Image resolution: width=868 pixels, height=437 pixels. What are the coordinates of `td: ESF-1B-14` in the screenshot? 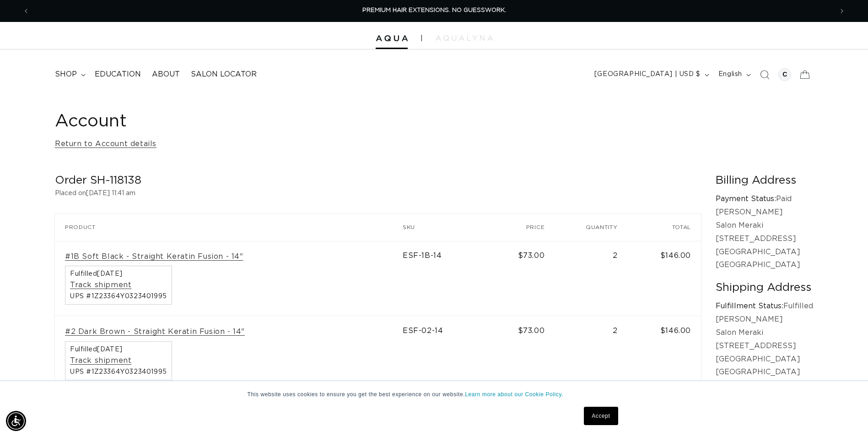 It's located at (447, 279).